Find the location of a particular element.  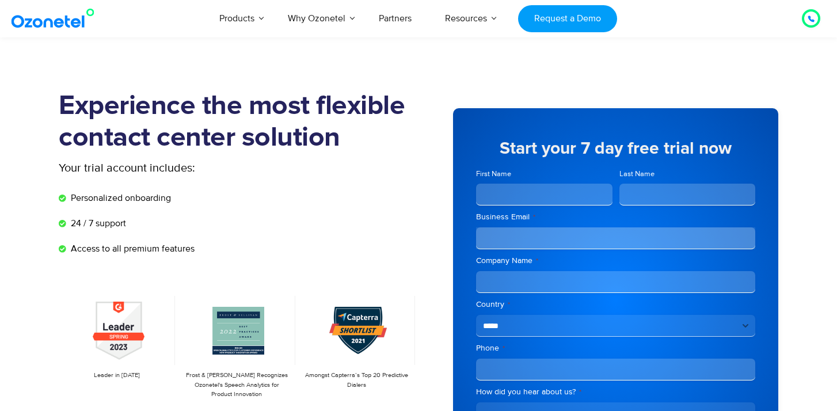

a: Request a Demo is located at coordinates (567, 18).